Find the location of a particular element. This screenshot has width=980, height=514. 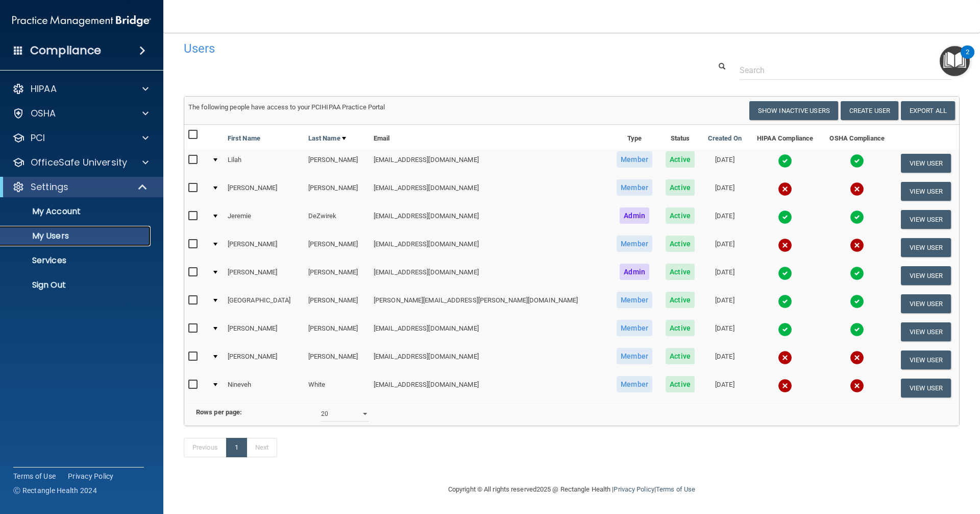

b: Rows per page: is located at coordinates (219, 411).